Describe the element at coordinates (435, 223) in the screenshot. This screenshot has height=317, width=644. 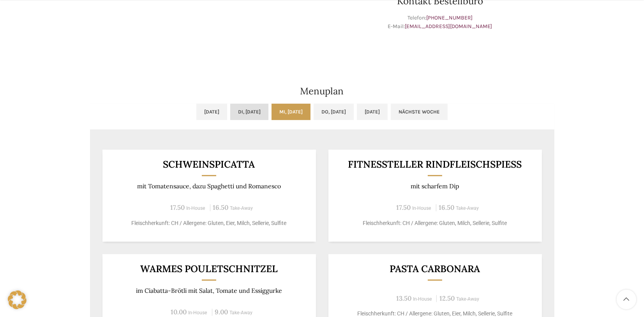
I see `p: Fleischherkunft: CH / Allergene: Gluten, Milch, Sellerie, Sulfite` at that location.